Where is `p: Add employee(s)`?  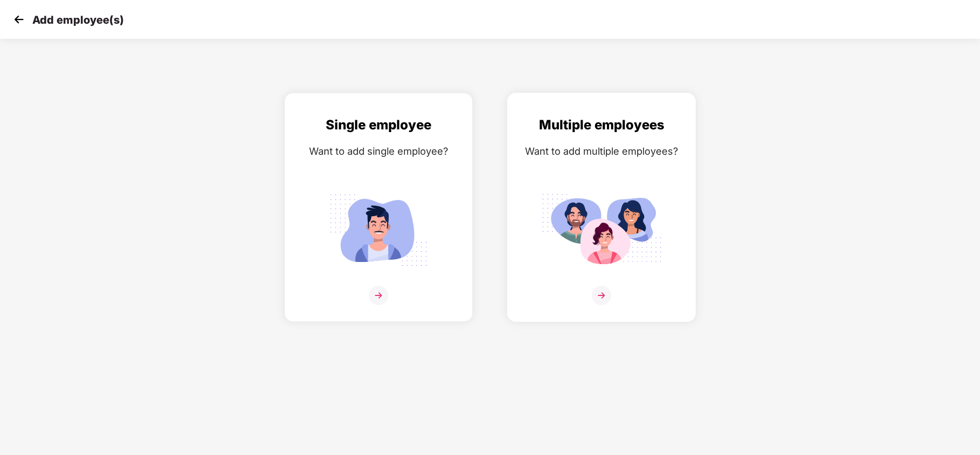 p: Add employee(s) is located at coordinates (78, 20).